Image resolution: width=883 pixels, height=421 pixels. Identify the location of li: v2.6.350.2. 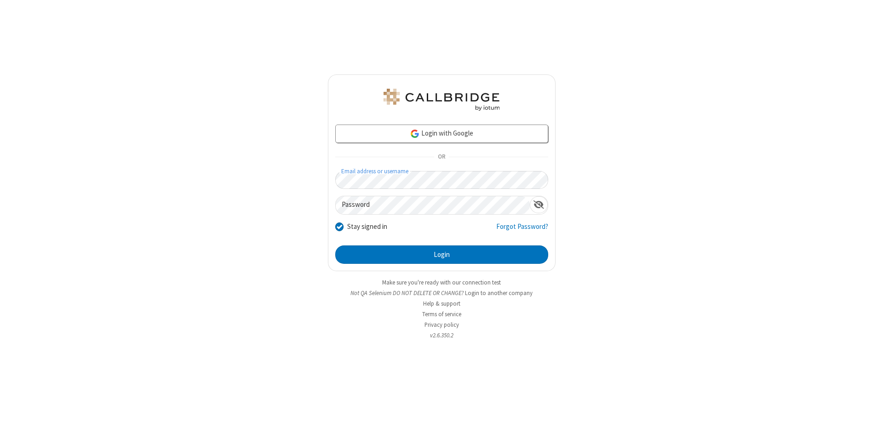
(442, 335).